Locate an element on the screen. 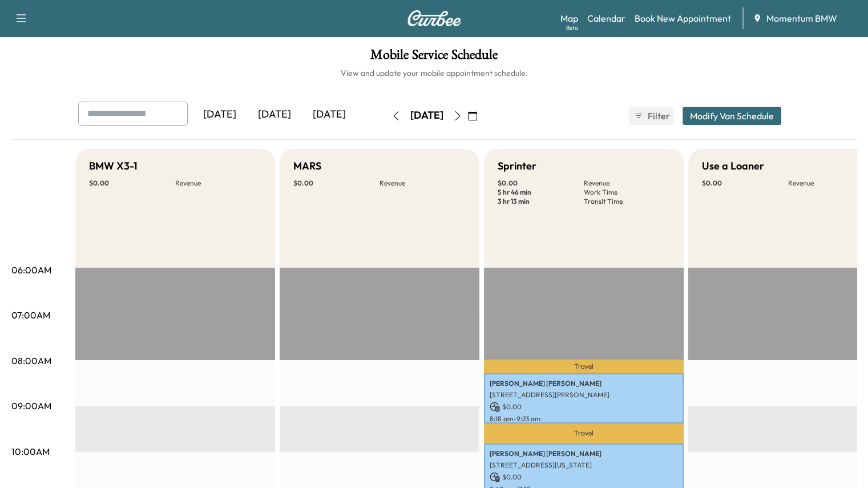 This screenshot has width=868, height=488. p: 07:00AM is located at coordinates (31, 316).